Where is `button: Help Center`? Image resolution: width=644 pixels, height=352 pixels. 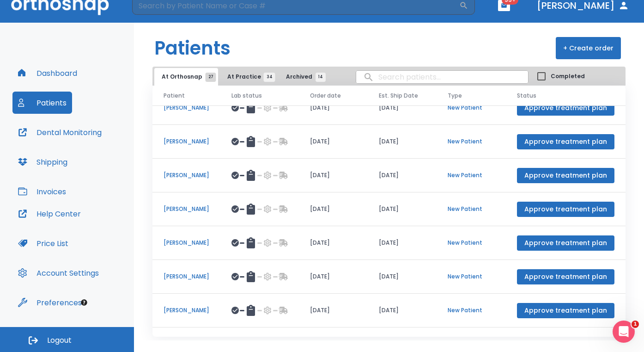
button: Help Center is located at coordinates (50, 213).